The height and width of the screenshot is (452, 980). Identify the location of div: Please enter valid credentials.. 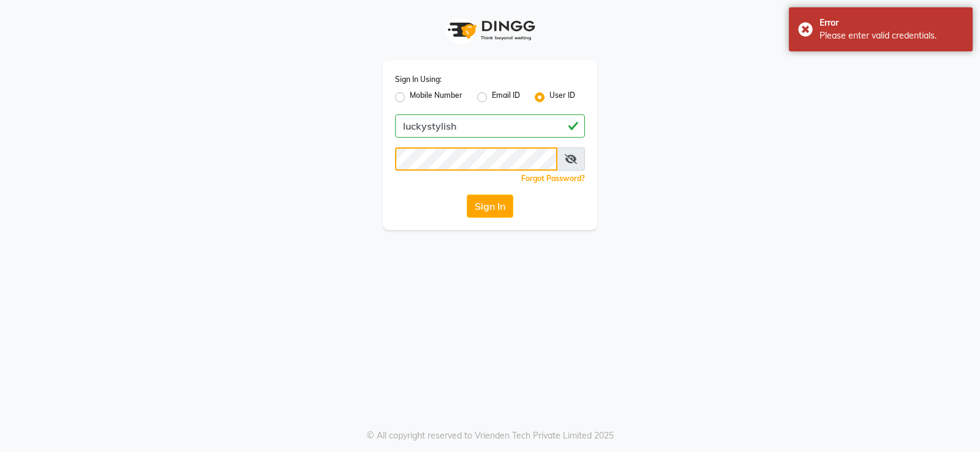
(891, 36).